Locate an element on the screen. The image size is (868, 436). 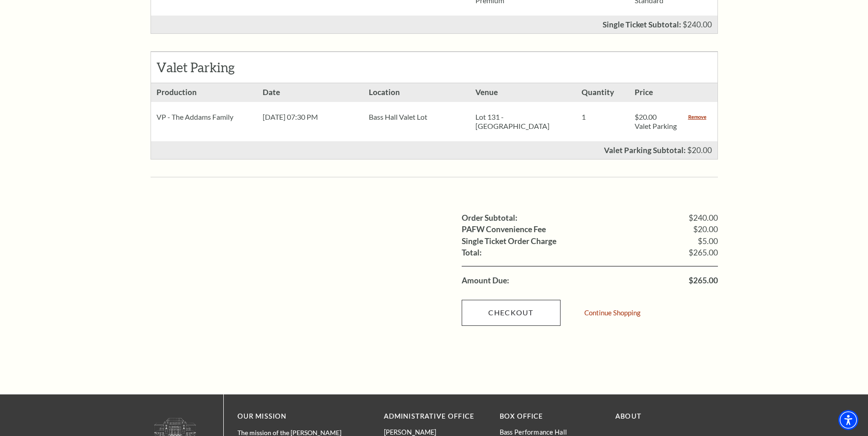
a: About is located at coordinates (628, 416).